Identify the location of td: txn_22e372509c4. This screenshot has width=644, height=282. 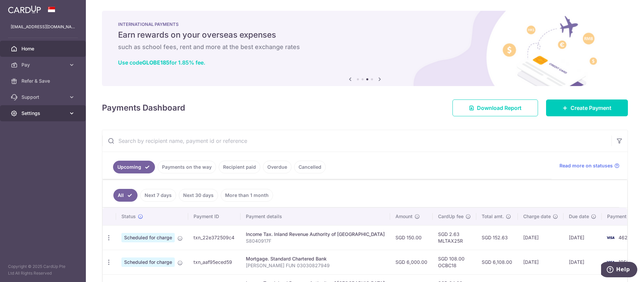
(214, 237).